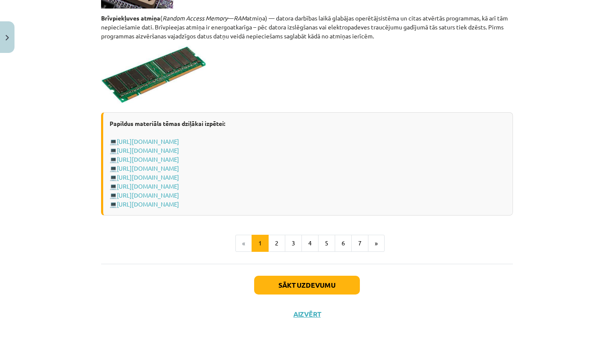  What do you see at coordinates (310, 243) in the screenshot?
I see `button: 4` at bounding box center [310, 243].